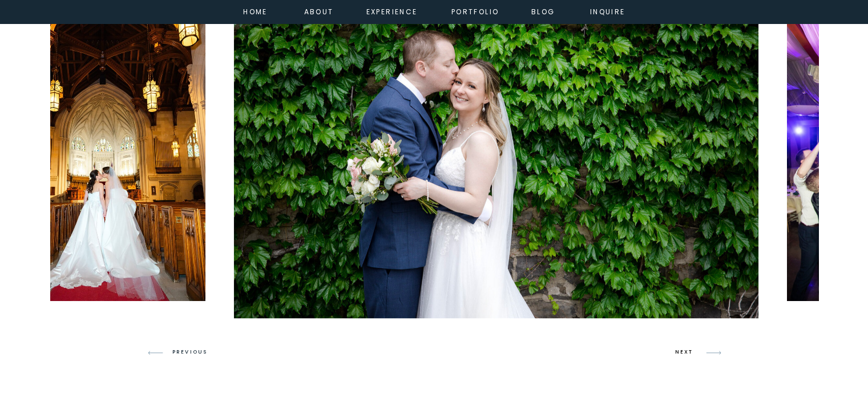 This screenshot has height=417, width=868. I want to click on a: portfolio, so click(475, 11).